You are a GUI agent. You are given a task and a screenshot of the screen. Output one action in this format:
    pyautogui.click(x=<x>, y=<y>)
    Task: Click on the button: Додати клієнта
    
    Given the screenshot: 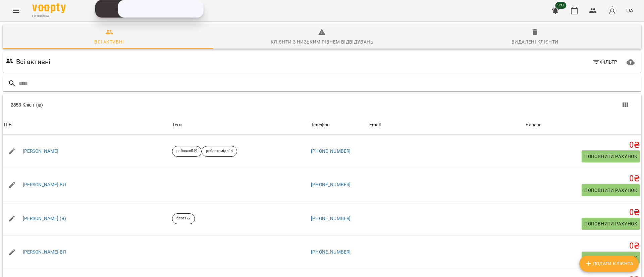 What is the action you would take?
    pyautogui.click(x=609, y=263)
    